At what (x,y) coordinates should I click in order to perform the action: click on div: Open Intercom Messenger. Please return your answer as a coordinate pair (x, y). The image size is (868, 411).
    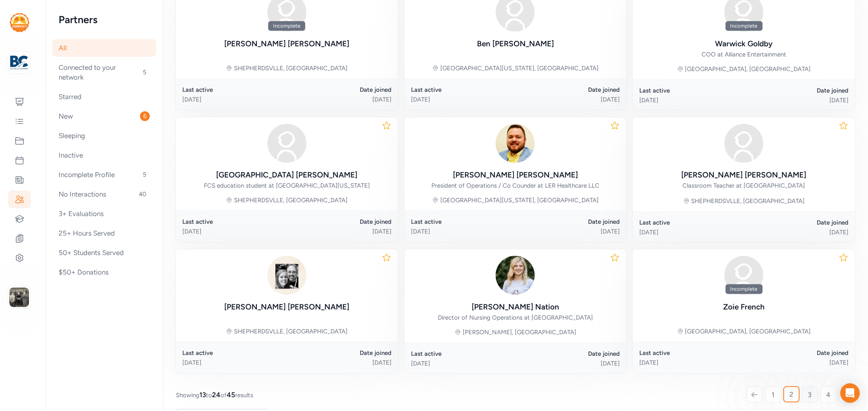
    Looking at the image, I should click on (850, 393).